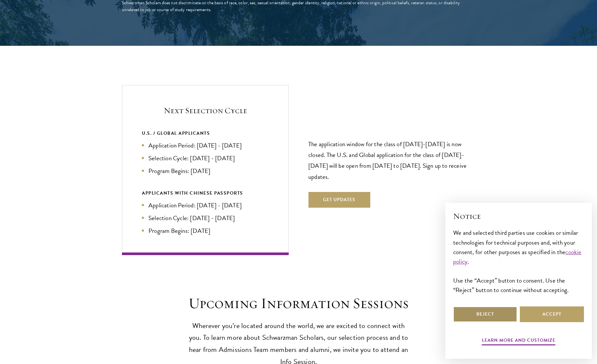 The width and height of the screenshot is (597, 364). I want to click on div: We and selected third parties use cookies or similar technologies for technical purposes and, wit..., so click(519, 261).